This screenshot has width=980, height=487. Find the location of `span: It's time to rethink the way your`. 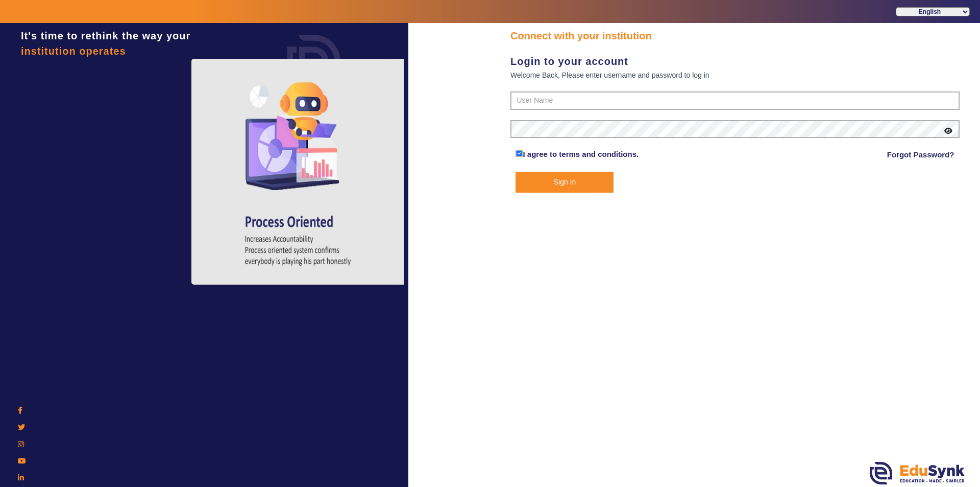

span: It's time to rethink the way your is located at coordinates (105, 36).